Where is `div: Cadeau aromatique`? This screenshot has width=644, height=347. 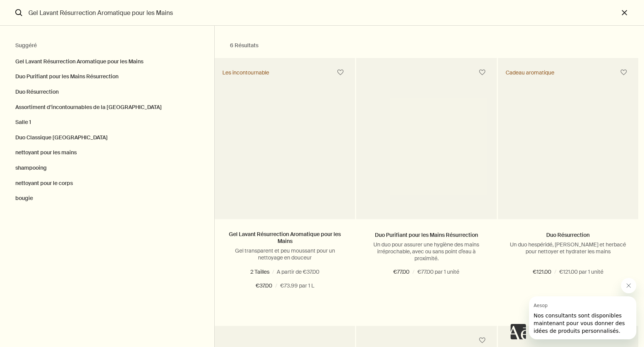 div: Cadeau aromatique is located at coordinates (530, 73).